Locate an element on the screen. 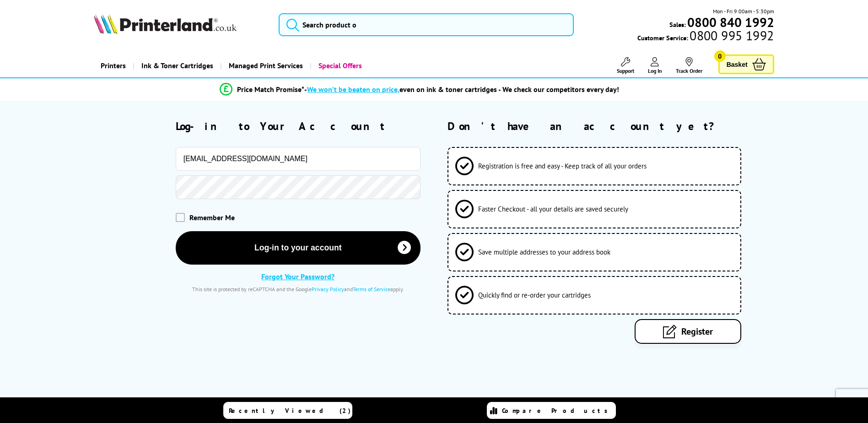 Image resolution: width=868 pixels, height=423 pixels. span: Faster Checkout - all your details are saved securely is located at coordinates (553, 209).